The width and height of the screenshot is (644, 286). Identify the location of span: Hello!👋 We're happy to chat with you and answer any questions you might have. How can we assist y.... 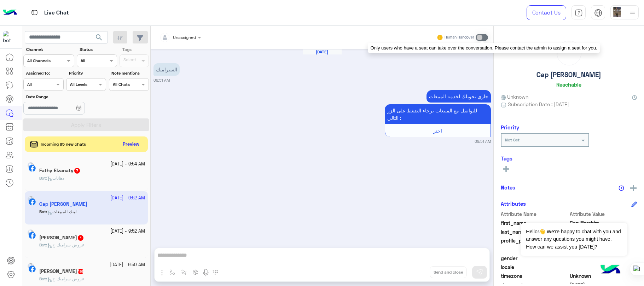
(573, 240).